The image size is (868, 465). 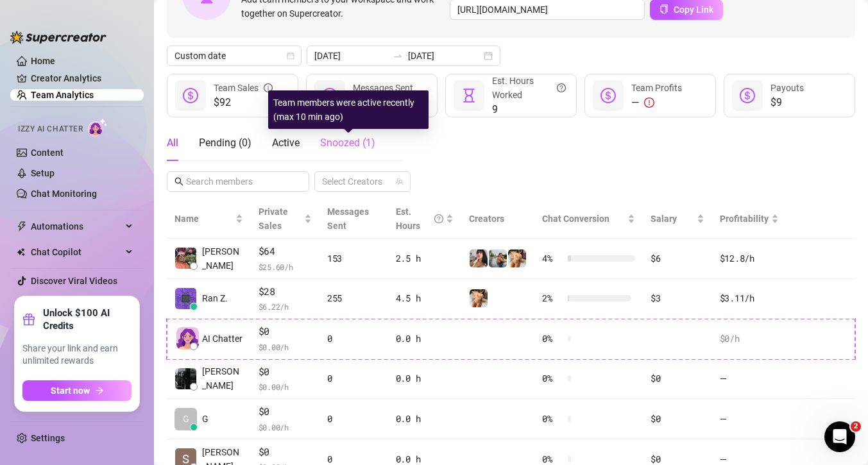 What do you see at coordinates (286, 142) in the screenshot?
I see `span: Active` at bounding box center [286, 142].